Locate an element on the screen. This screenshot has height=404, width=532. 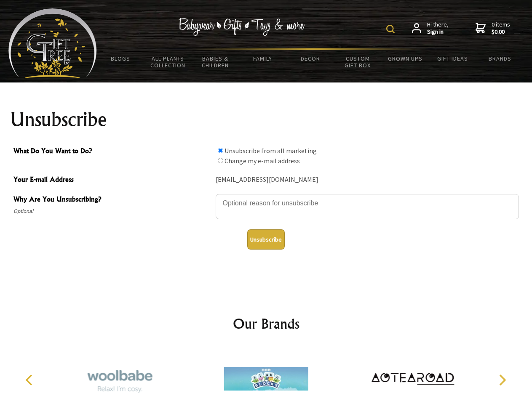
a: Hi there,Sign in is located at coordinates (430, 28).